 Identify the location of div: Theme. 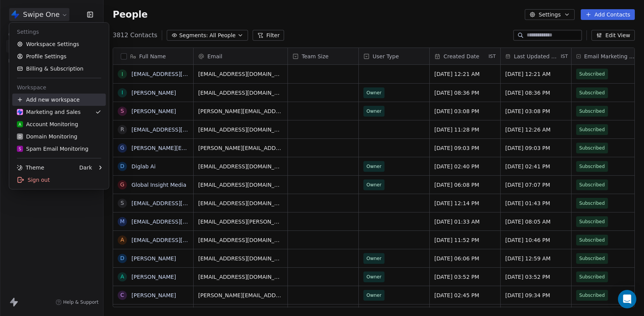
(30, 168).